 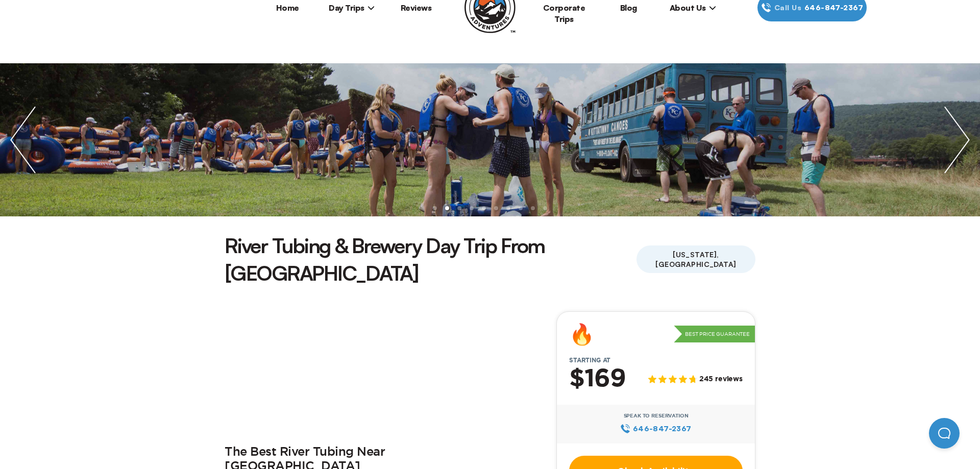 I want to click on li: slide item 10, so click(x=545, y=208).